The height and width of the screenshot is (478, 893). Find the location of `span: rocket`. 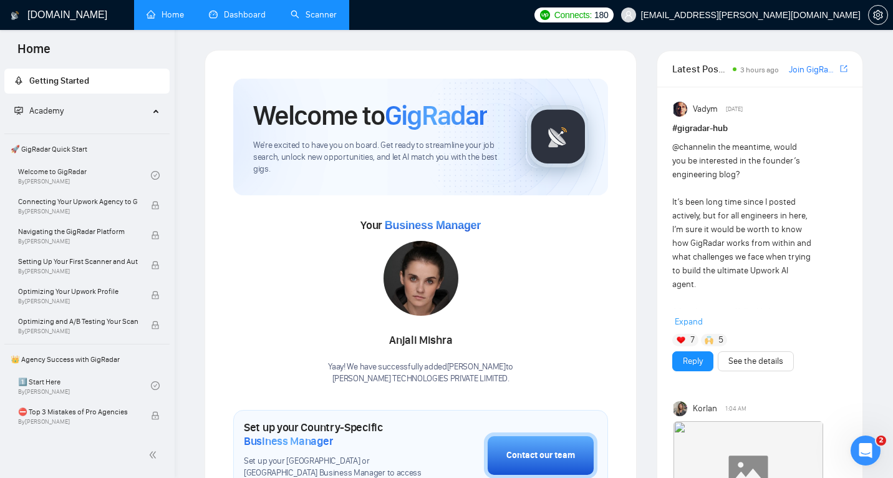

span: rocket is located at coordinates (19, 80).